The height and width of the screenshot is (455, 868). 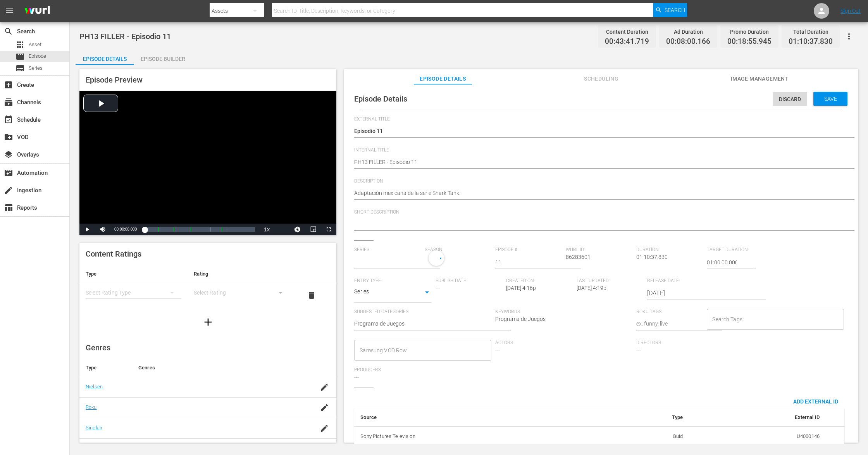 I want to click on img: ans4CAIJ8jUAAAAAAAAAAAAAAAAAAAAAAAAgQb4GAAAAAAAAAAAAAAAAAAAAAAAAJMjXAAAAAAAAAAAAAAAAAAAAAAAAgAT5G..., so click(x=37, y=11).